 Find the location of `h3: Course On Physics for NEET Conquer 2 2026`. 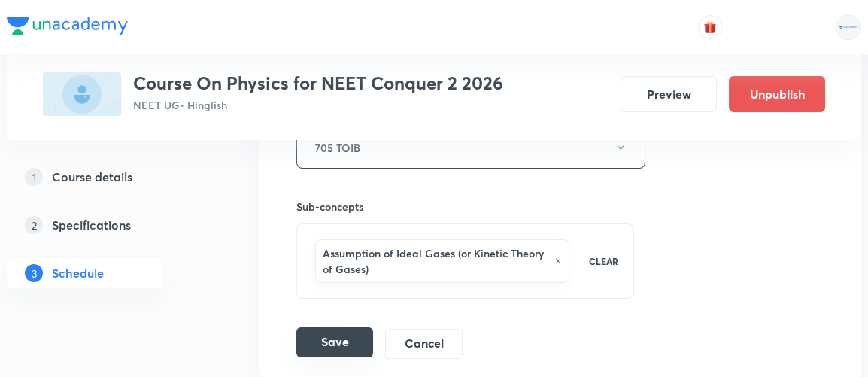

h3: Course On Physics for NEET Conquer 2 2026 is located at coordinates (318, 83).